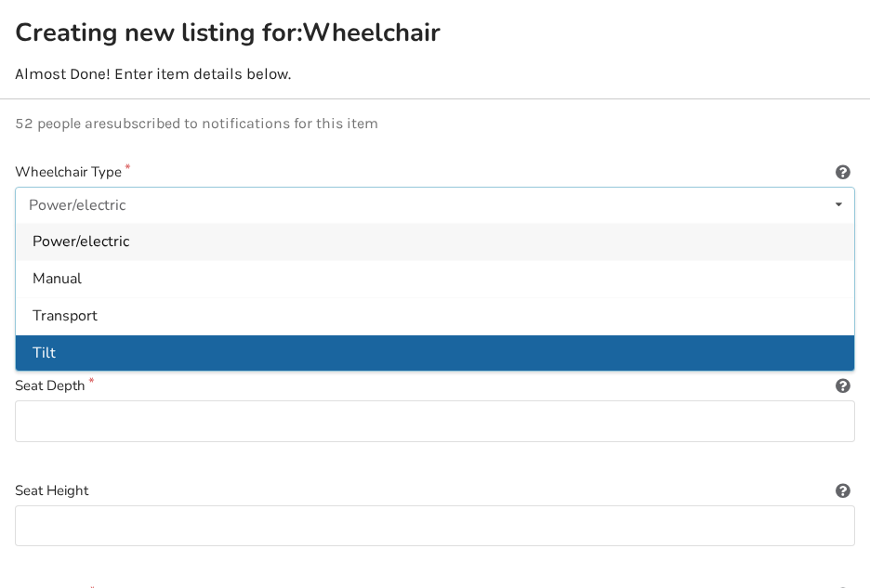  Describe the element at coordinates (435, 386) in the screenshot. I see `label: Seat Depth` at that location.